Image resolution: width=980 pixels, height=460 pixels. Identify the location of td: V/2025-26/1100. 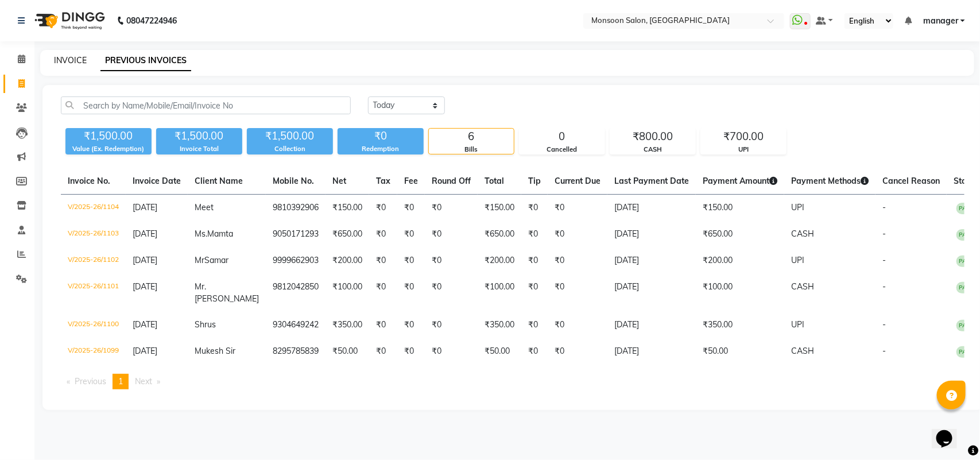
(93, 325).